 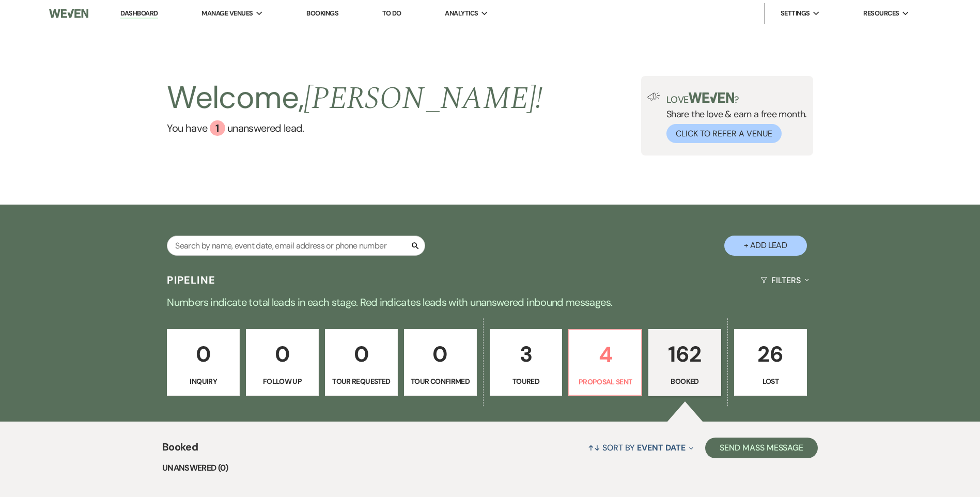 I want to click on span: Manage Venues, so click(x=227, y=13).